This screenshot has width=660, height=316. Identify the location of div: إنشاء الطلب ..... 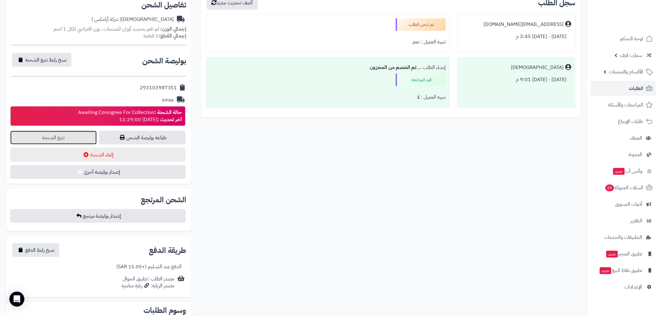
(328, 67).